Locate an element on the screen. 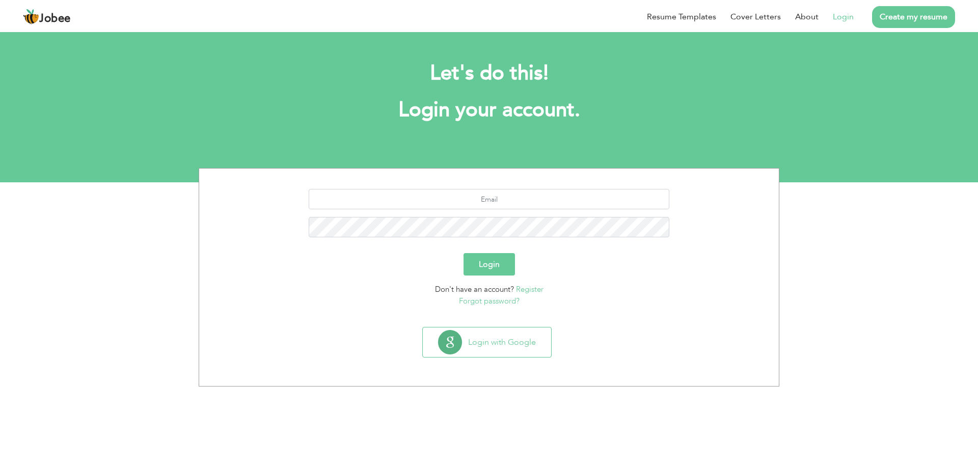 The width and height of the screenshot is (978, 468). h2: Let's do this! is located at coordinates (489, 73).